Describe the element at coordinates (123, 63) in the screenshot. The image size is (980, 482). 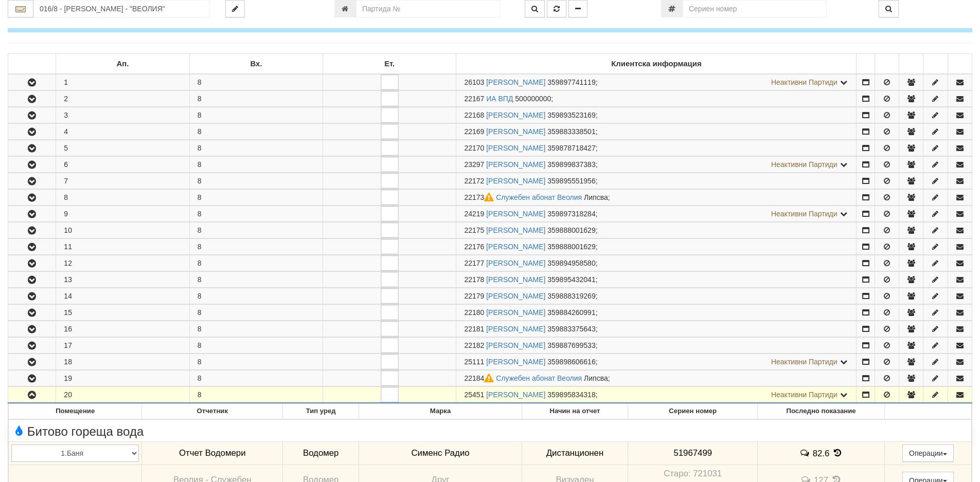
I see `b: Ап.` at that location.